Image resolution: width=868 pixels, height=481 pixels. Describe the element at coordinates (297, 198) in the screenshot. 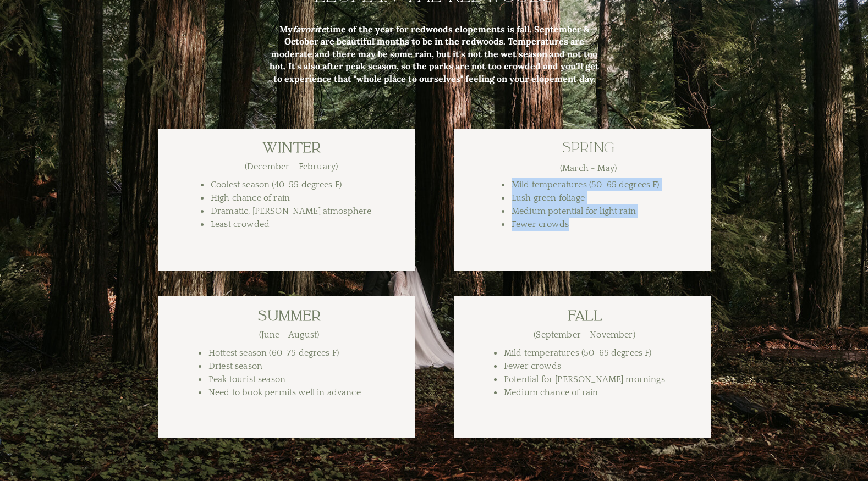

I see `li: High chance of rain` at that location.